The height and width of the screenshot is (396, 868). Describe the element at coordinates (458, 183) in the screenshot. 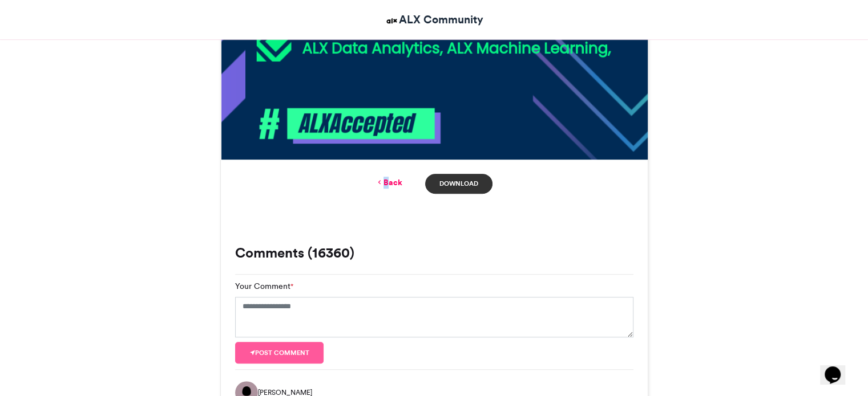

I see `a: Download` at that location.